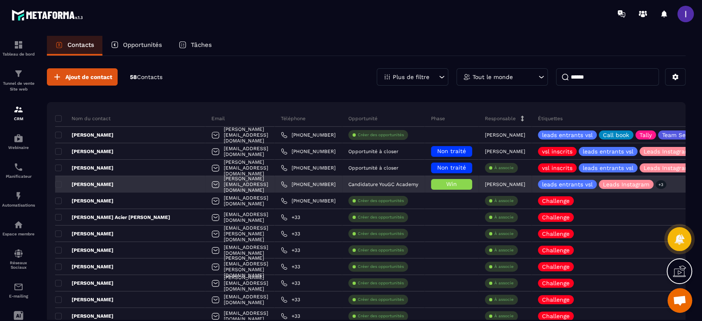  What do you see at coordinates (195, 46) in the screenshot?
I see `a: Tâches` at bounding box center [195, 46].